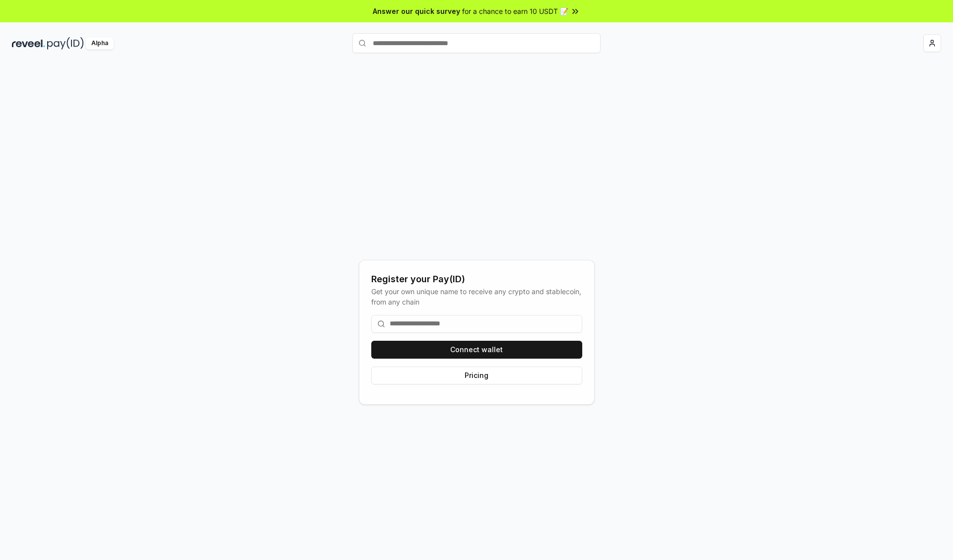 This screenshot has width=953, height=560. I want to click on div: Get your own unique name to receive any crypto and stablecoin, from any chain, so click(476, 296).